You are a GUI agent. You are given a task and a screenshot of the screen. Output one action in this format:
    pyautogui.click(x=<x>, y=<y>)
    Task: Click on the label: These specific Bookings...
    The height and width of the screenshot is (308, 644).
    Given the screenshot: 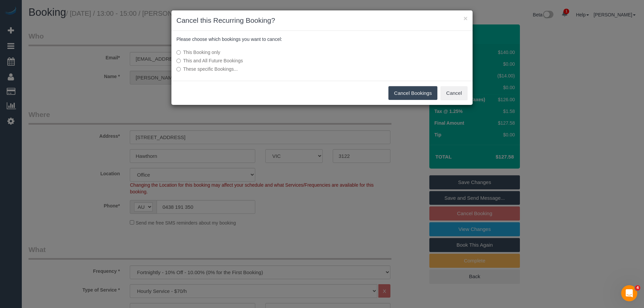 What is the action you would take?
    pyautogui.click(x=272, y=69)
    